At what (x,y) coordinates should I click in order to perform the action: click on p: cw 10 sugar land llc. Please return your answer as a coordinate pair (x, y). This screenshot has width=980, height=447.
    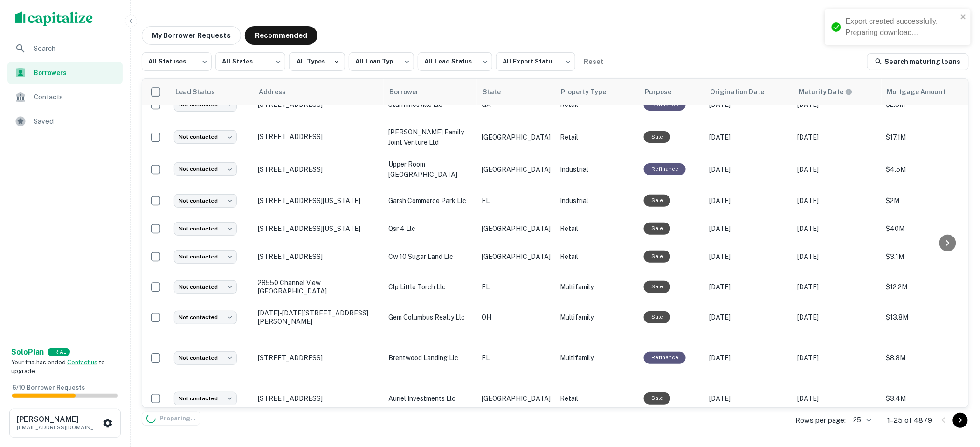
    Looking at the image, I should click on (430, 257).